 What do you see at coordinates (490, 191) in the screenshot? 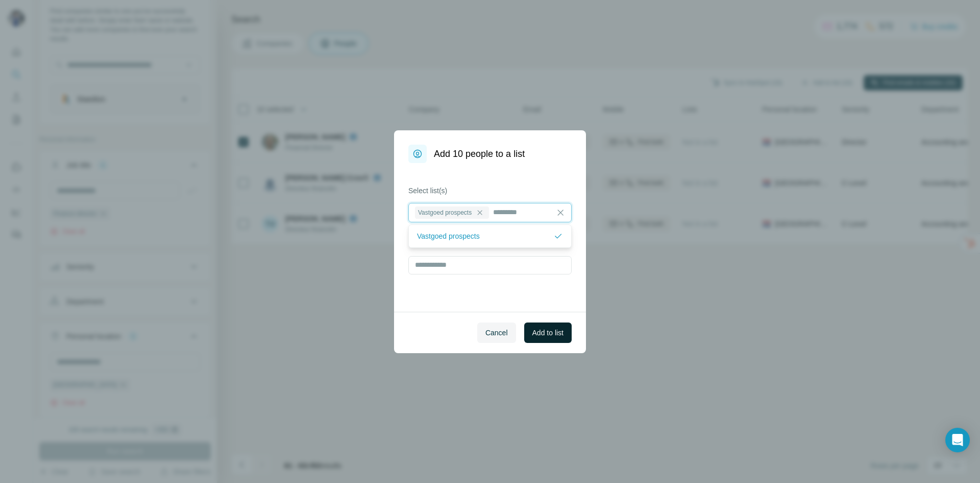
I see `label: Select list(s)` at bounding box center [490, 191].